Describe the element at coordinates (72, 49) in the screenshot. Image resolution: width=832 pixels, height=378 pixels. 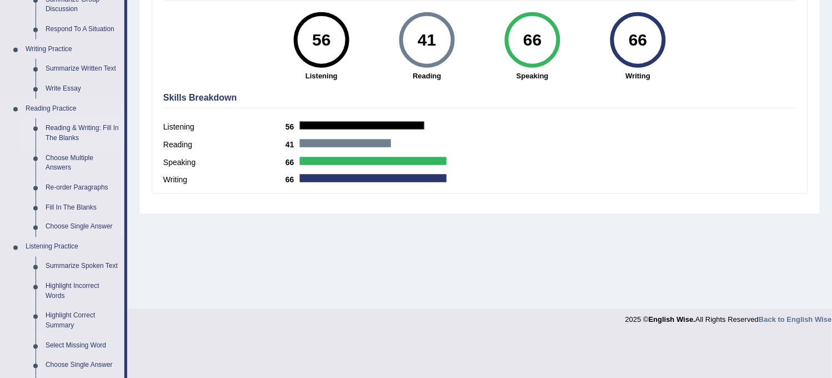
I see `a: Writing Practice` at that location.